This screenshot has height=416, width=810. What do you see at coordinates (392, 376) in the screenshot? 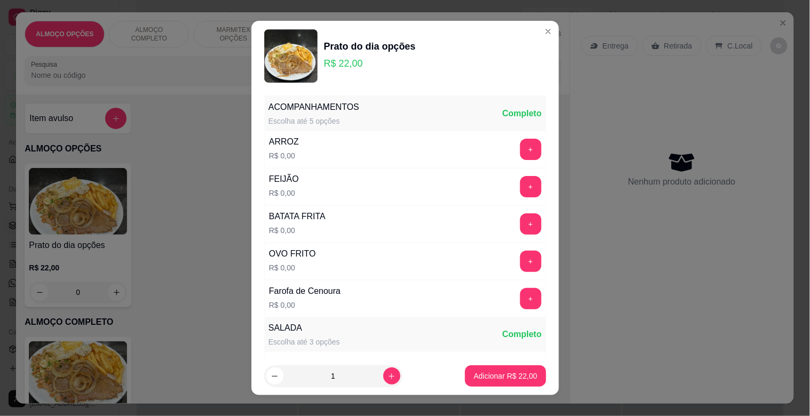
I see `button: increase-product-quantity` at bounding box center [392, 376].